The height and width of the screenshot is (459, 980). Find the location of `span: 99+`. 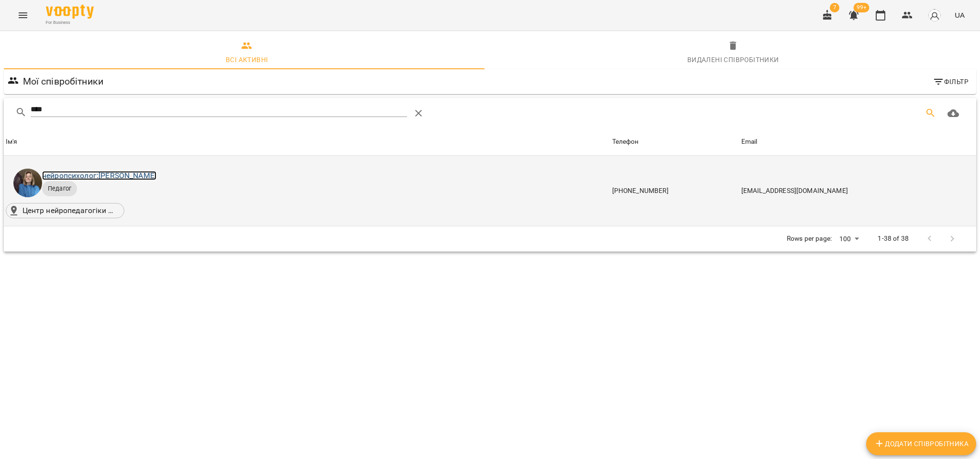

span: 99+ is located at coordinates (861, 7).